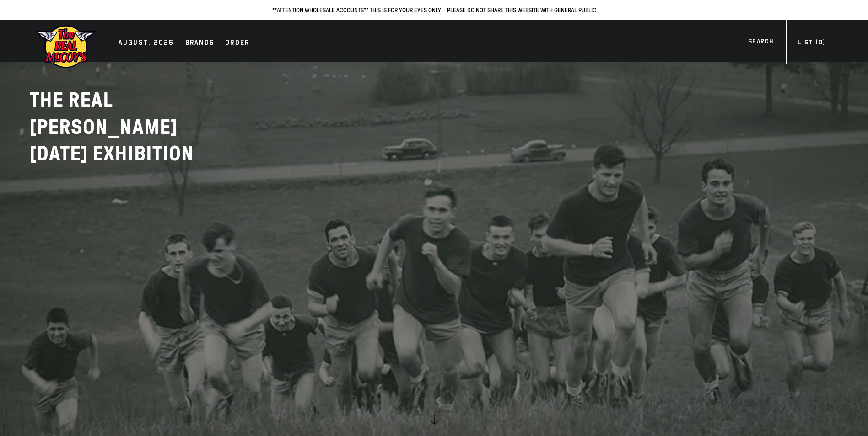 This screenshot has width=868, height=436. Describe the element at coordinates (200, 43) in the screenshot. I see `div: Brands` at that location.